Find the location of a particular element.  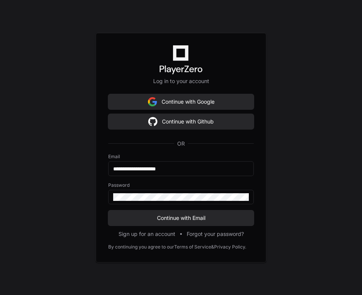

button: Continue with Github is located at coordinates (181, 122).